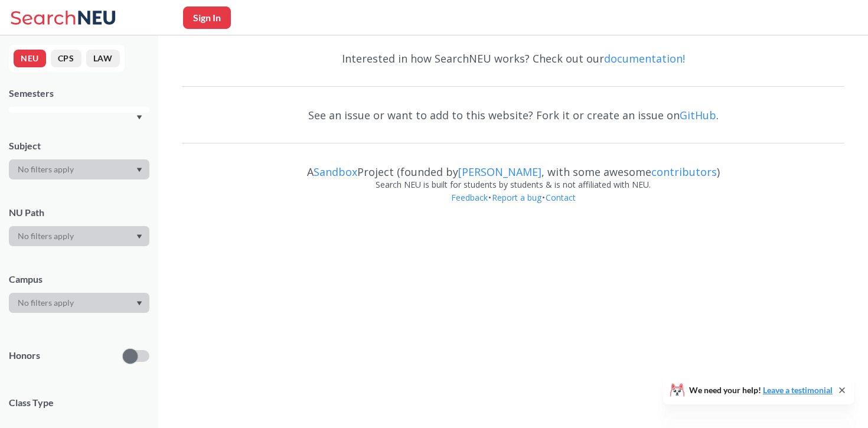  What do you see at coordinates (29, 59) in the screenshot?
I see `button: NEU` at bounding box center [29, 59].